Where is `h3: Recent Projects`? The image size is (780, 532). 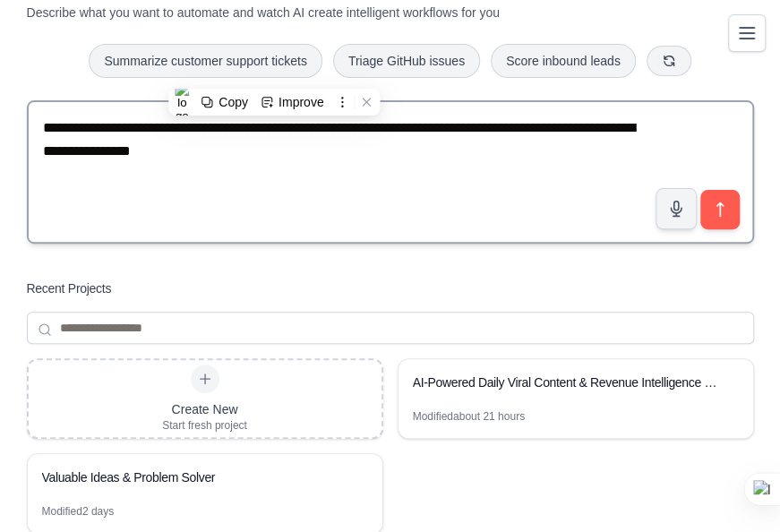 h3: Recent Projects is located at coordinates (69, 289).